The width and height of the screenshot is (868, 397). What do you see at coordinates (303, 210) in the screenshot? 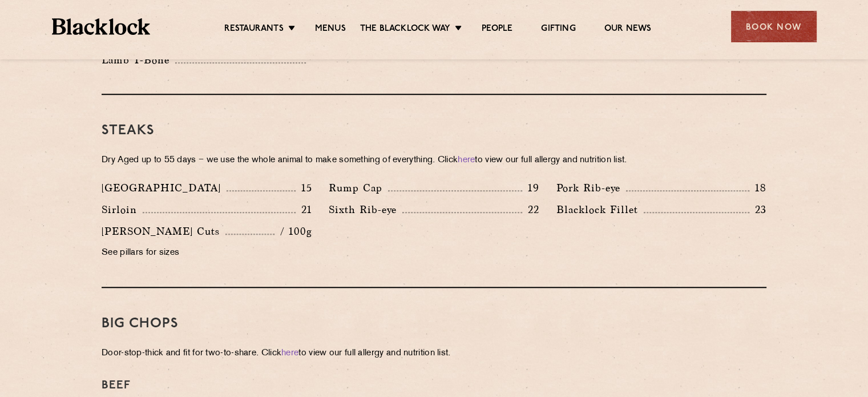
I see `p: 21` at bounding box center [303, 210].